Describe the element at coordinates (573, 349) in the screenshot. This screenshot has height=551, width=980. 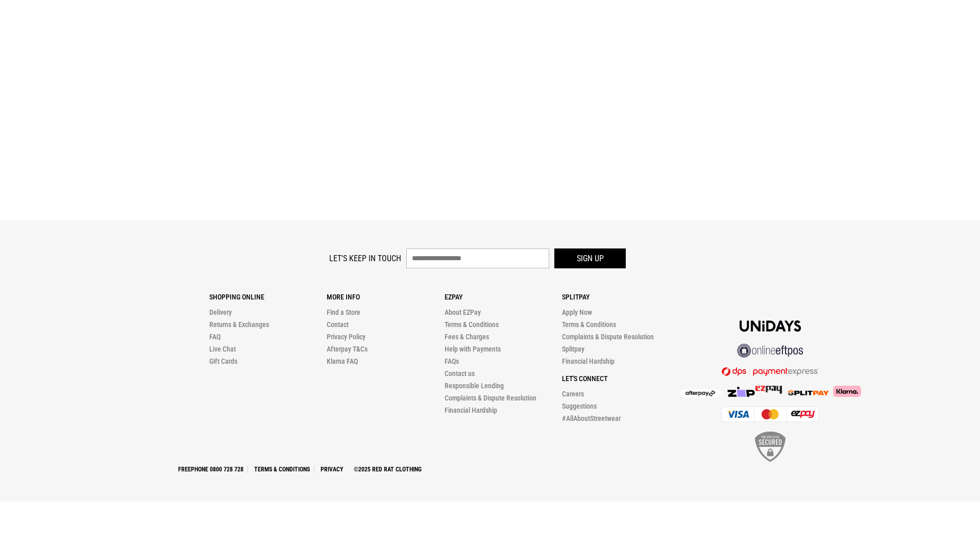
I see `a: Splitpay` at that location.